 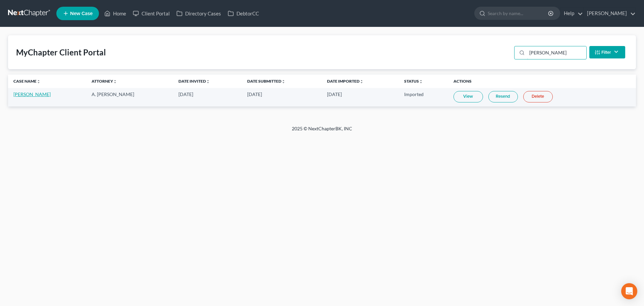 What do you see at coordinates (572, 14) in the screenshot?
I see `a: Help` at bounding box center [572, 14].